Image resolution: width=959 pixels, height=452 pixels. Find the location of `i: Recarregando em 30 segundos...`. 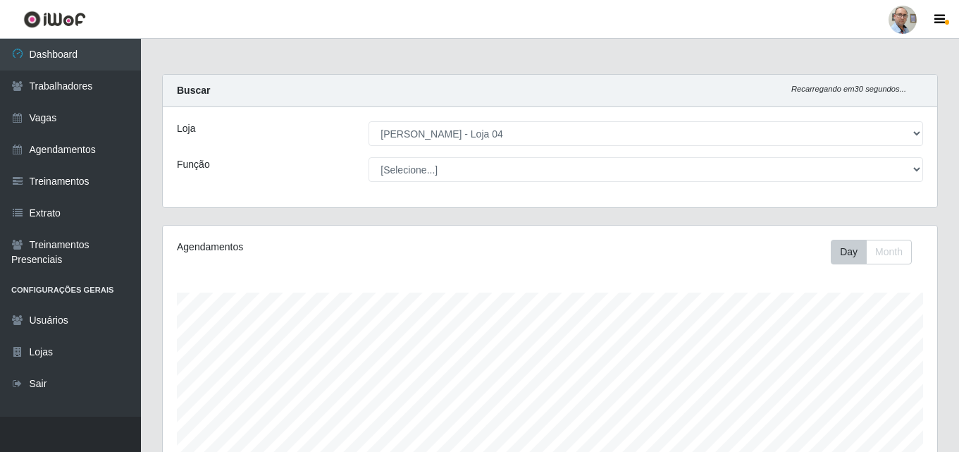

i: Recarregando em 30 segundos... is located at coordinates (849, 89).